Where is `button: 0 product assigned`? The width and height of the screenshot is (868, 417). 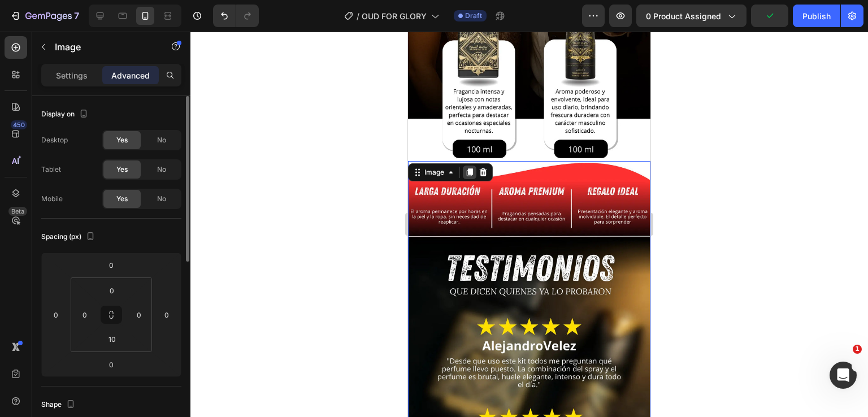 button: 0 product assigned is located at coordinates (691, 16).